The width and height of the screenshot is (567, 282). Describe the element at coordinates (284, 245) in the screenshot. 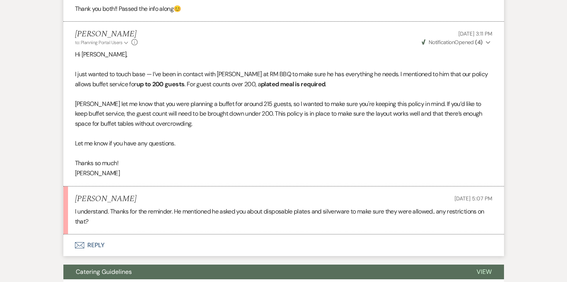

I see `button: Reply` at that location.